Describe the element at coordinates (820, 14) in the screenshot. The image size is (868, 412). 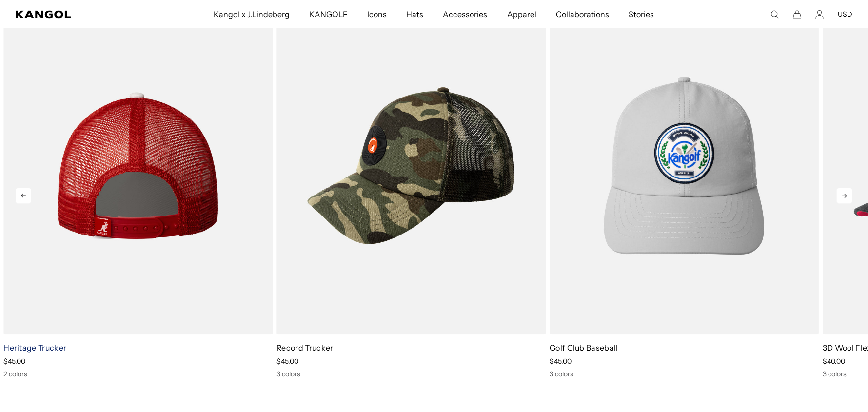
I see `a: Account` at that location.